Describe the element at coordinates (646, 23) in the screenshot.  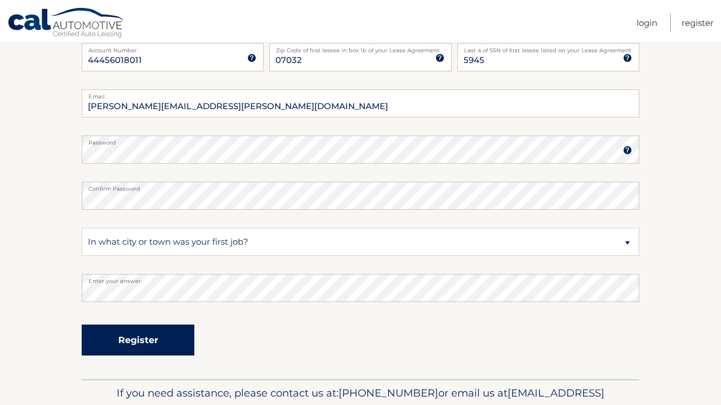
I see `a: Login` at that location.